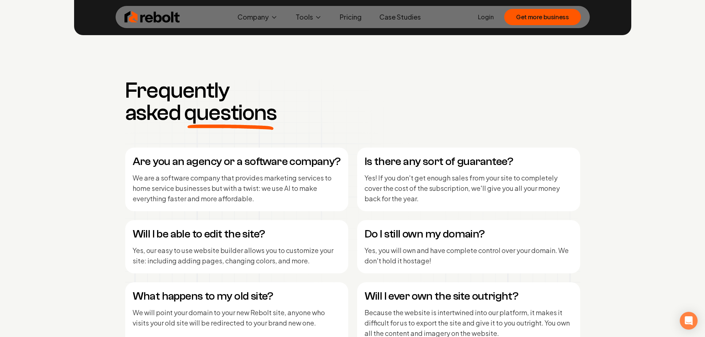  I want to click on a: Case Studies, so click(400, 17).